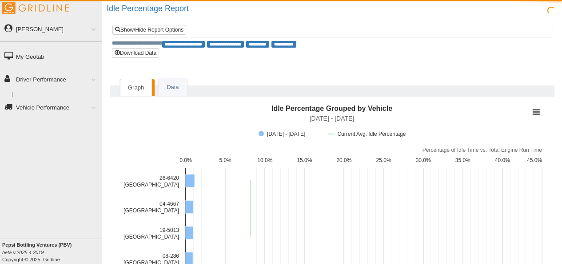 This screenshot has width=562, height=264. What do you see at coordinates (172, 87) in the screenshot?
I see `a: Data` at bounding box center [172, 87].